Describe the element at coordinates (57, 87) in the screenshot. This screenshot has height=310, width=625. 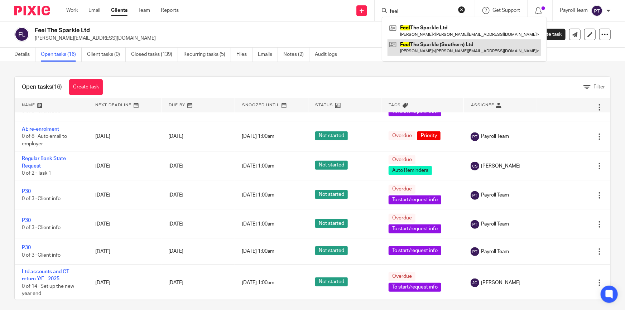
I see `span: (16)` at that location.